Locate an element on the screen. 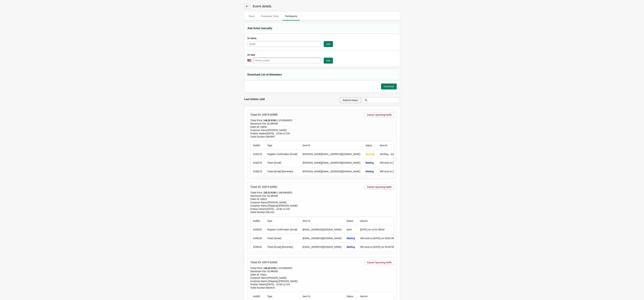 The image size is (644, 300). th: #168276 is located at coordinates (258, 154).